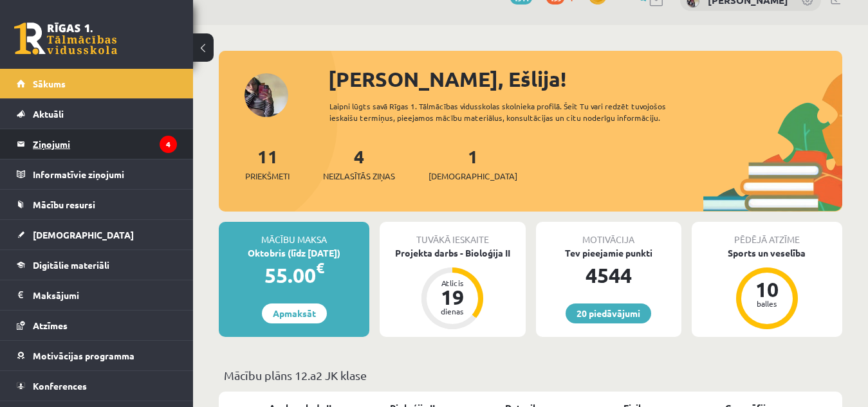  What do you see at coordinates (452, 253) in the screenshot?
I see `div: Projekta darbs - Bioloģija II` at bounding box center [452, 253].